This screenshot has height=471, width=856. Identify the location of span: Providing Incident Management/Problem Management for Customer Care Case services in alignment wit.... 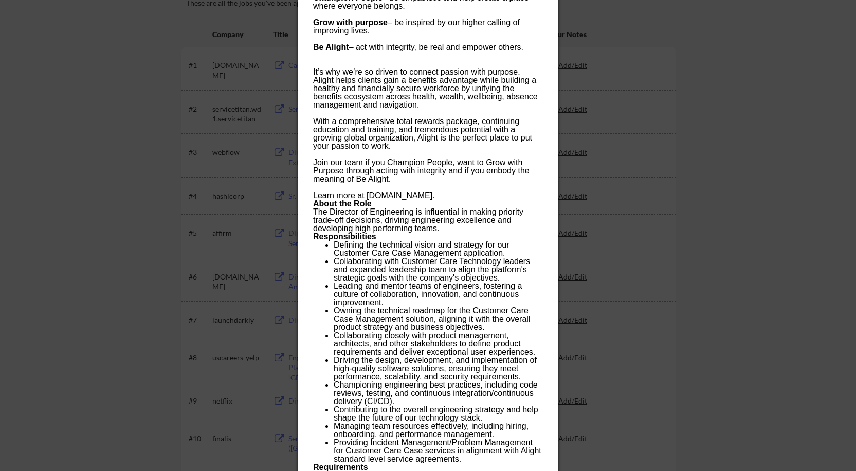
(438, 450).